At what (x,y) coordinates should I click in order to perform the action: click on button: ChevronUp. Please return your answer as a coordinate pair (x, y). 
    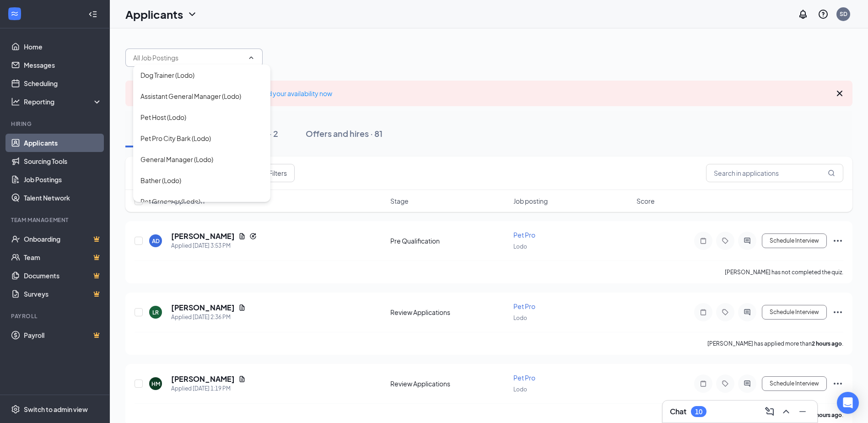
    Looking at the image, I should click on (786, 412).